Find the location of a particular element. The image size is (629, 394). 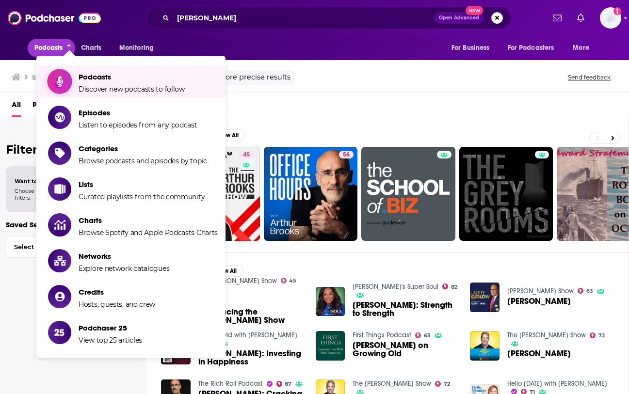

span: Episodes is located at coordinates (138, 112).